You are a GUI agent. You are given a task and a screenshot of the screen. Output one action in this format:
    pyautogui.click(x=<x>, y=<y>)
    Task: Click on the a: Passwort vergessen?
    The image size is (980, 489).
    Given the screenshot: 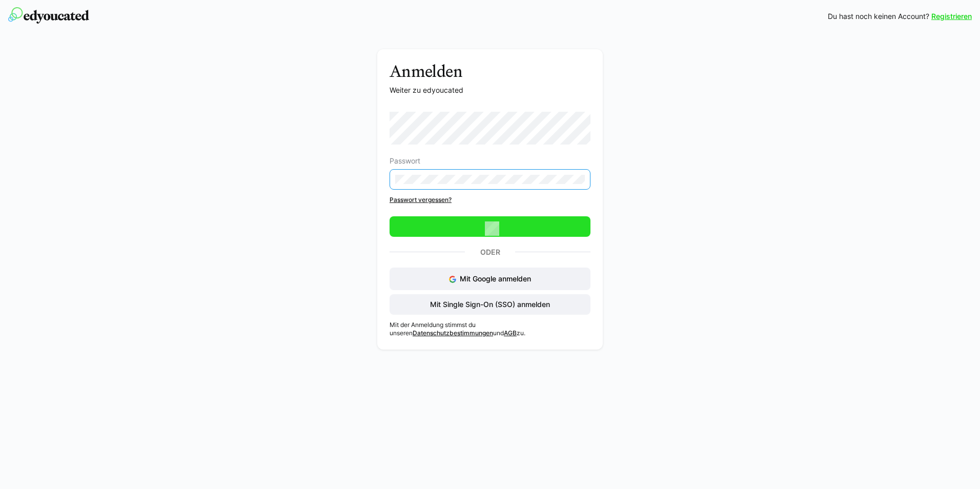 What is the action you would take?
    pyautogui.click(x=490, y=200)
    